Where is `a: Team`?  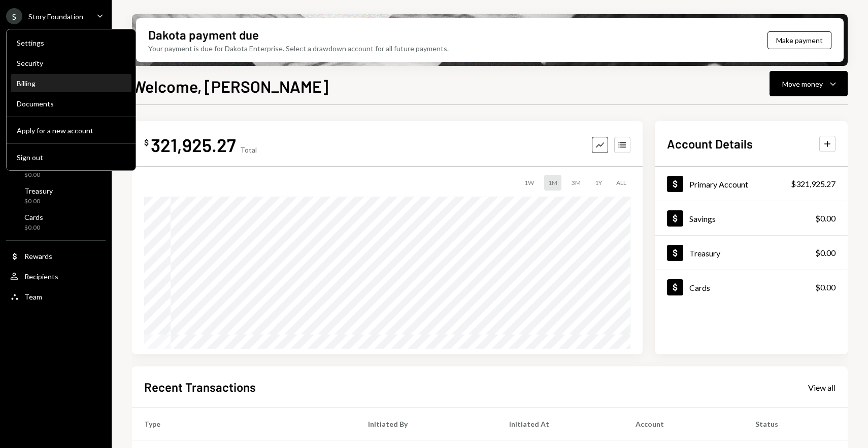 a: Team is located at coordinates (56, 297).